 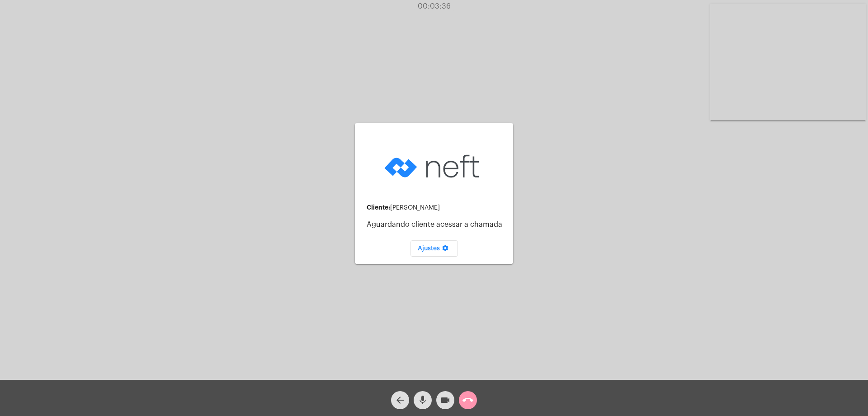 What do you see at coordinates (423, 400) in the screenshot?
I see `mat-icon: mic` at bounding box center [423, 400].